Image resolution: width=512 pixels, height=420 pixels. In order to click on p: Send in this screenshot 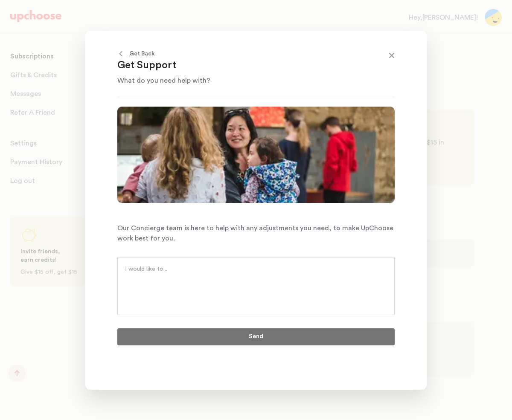, I will do `click(256, 337)`.